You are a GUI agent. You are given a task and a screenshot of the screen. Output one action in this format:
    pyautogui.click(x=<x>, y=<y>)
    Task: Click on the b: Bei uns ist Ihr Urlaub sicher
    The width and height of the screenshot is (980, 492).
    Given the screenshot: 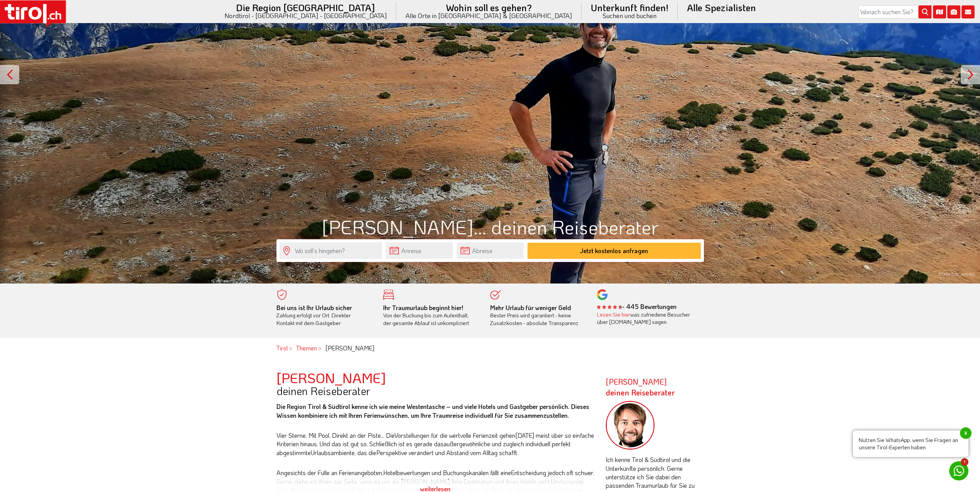 What is the action you would take?
    pyautogui.click(x=314, y=308)
    